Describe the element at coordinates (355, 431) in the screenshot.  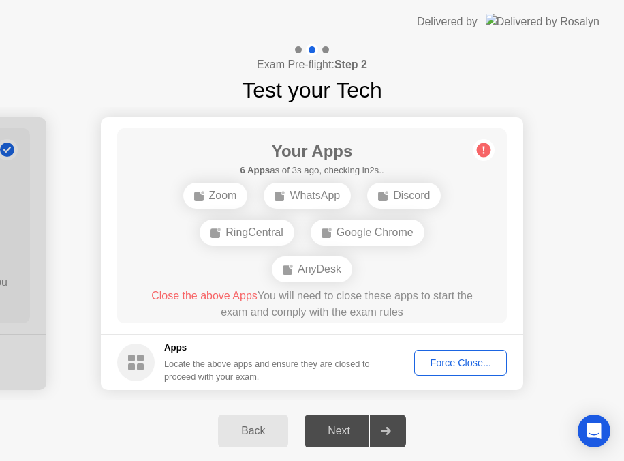
I see `button: Next` at that location.